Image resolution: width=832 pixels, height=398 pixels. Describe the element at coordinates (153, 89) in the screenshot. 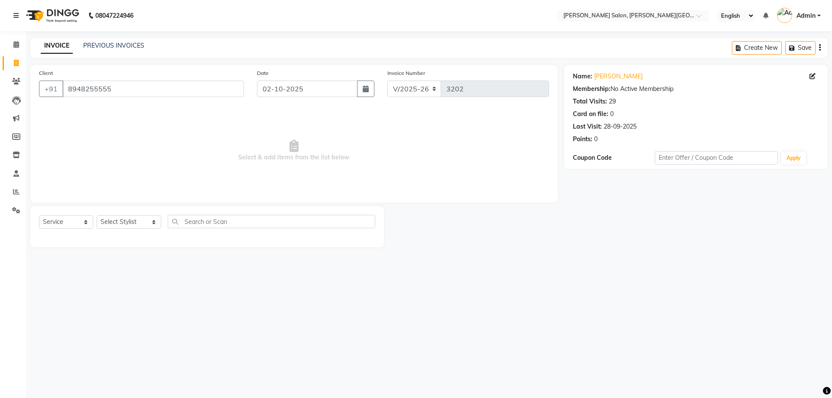

I see `input: Search by Name/Mobile/Email/Code` at that location.